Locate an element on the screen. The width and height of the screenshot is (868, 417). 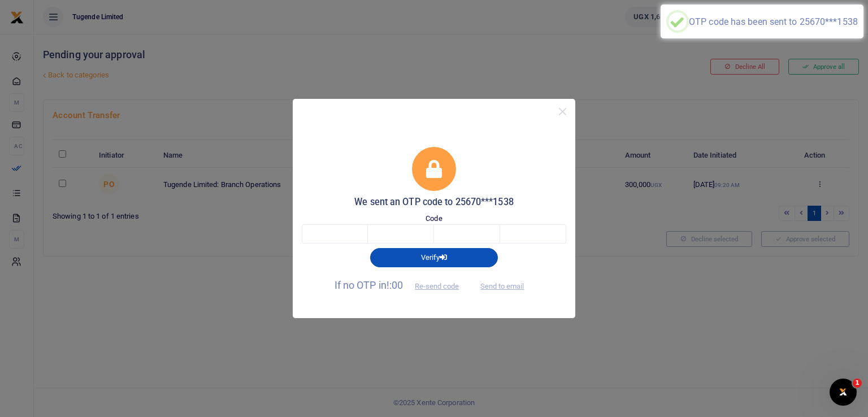
button: Close is located at coordinates (562, 111).